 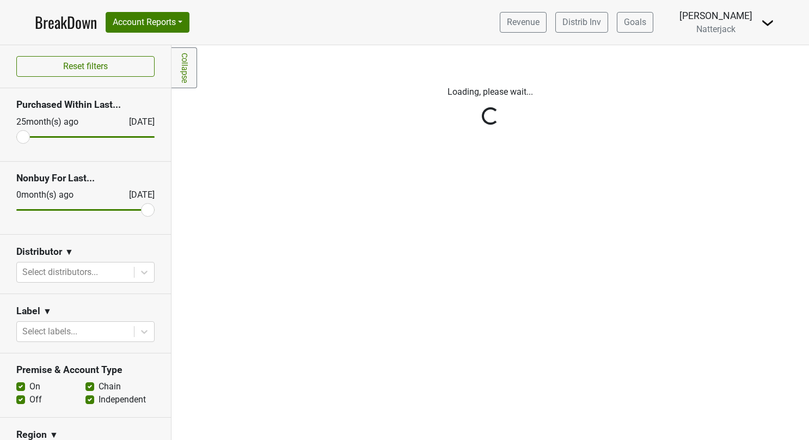 I want to click on img: Dropdown Menu, so click(x=767, y=23).